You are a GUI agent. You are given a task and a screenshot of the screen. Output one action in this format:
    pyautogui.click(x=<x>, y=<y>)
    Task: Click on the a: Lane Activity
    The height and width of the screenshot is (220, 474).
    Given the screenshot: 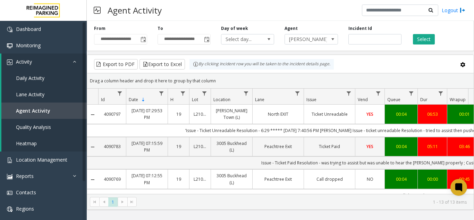 What is the action you would take?
    pyautogui.click(x=44, y=94)
    